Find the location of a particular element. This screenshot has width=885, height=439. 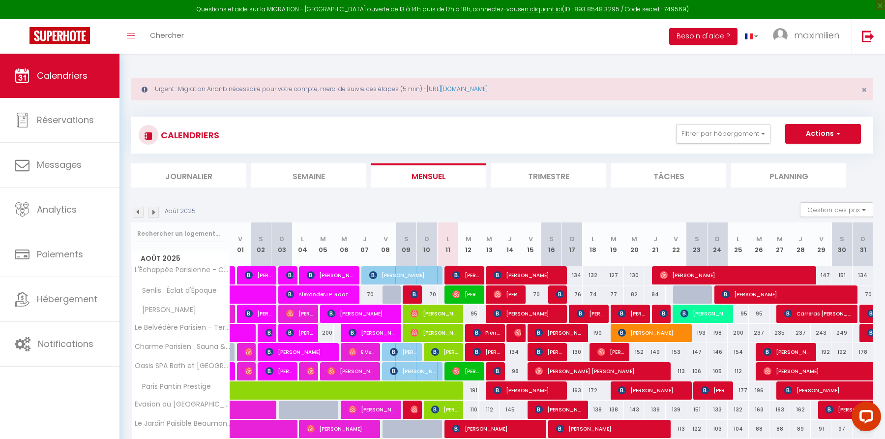

button: Besoin d'aide ? is located at coordinates (703, 36).